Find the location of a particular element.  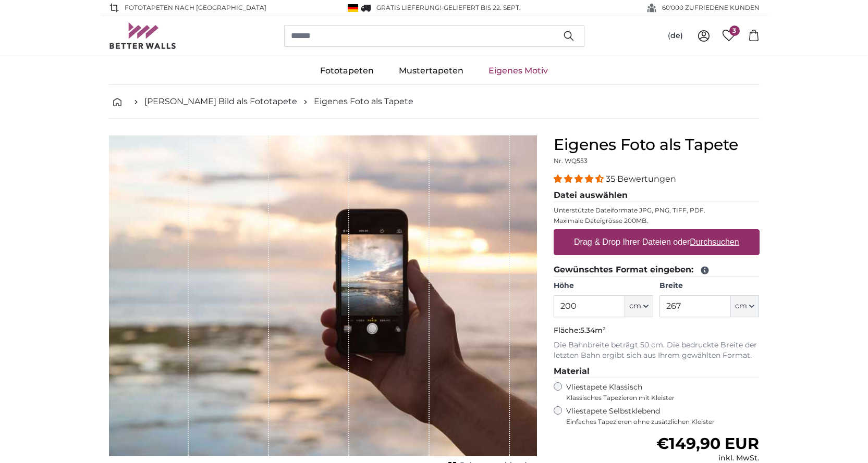

p: Die Bahnbreite beträgt 50 cm. Die bedruckte Breite der letzten Bahn ergibt sich aus Ihrem gewählt... is located at coordinates (656, 350).